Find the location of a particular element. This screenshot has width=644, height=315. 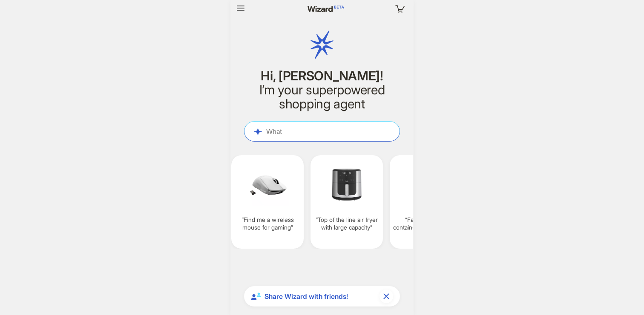

q: Face wash that contains hyaluronic acid is located at coordinates (426, 224).